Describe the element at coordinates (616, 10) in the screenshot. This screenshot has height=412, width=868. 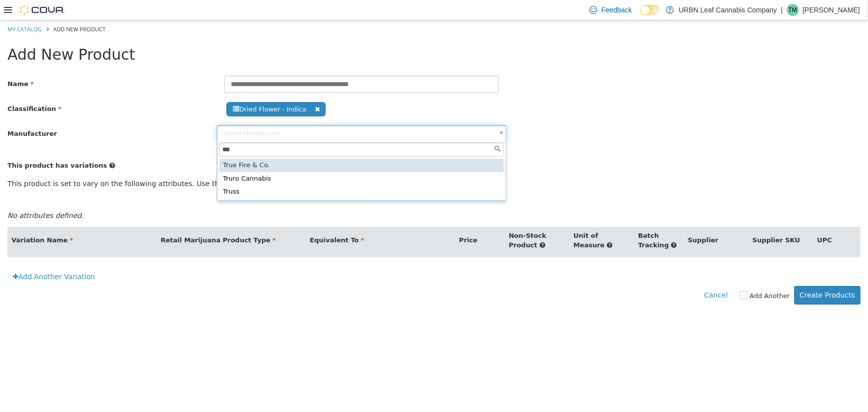
I see `span: Feedback` at that location.